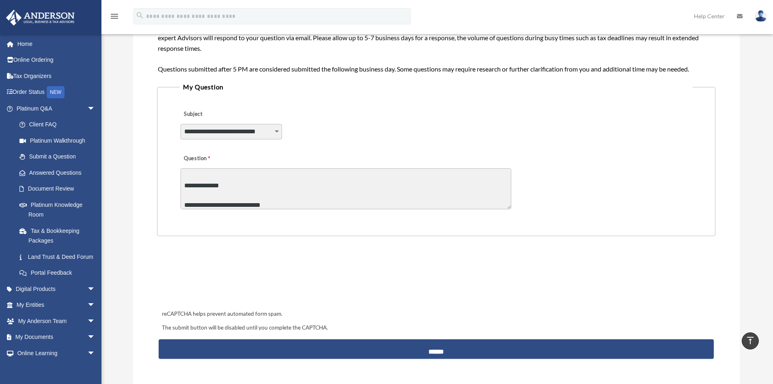  I want to click on a: Platinum Q&Aarrow_drop_down, so click(56, 108).